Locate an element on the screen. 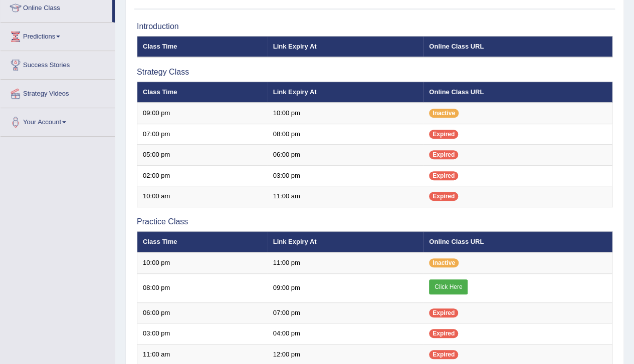 The height and width of the screenshot is (364, 634). h3: Introduction is located at coordinates (374, 26).